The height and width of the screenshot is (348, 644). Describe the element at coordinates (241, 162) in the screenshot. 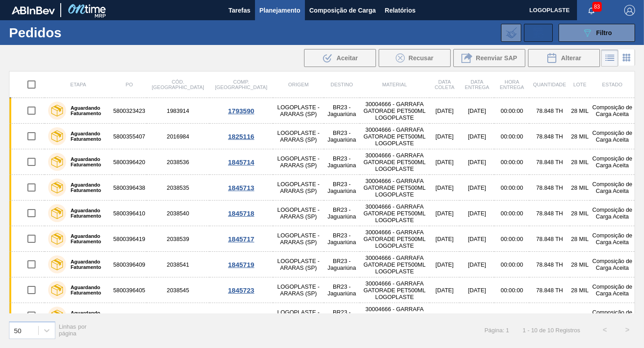

I see `div: 1845714` at that location.